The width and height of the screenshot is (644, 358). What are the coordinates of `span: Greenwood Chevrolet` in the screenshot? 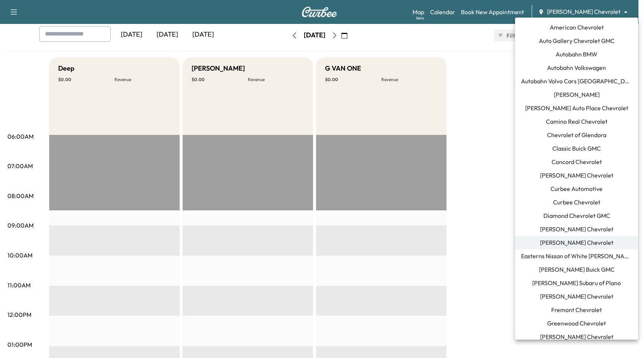 It's located at (577, 323).